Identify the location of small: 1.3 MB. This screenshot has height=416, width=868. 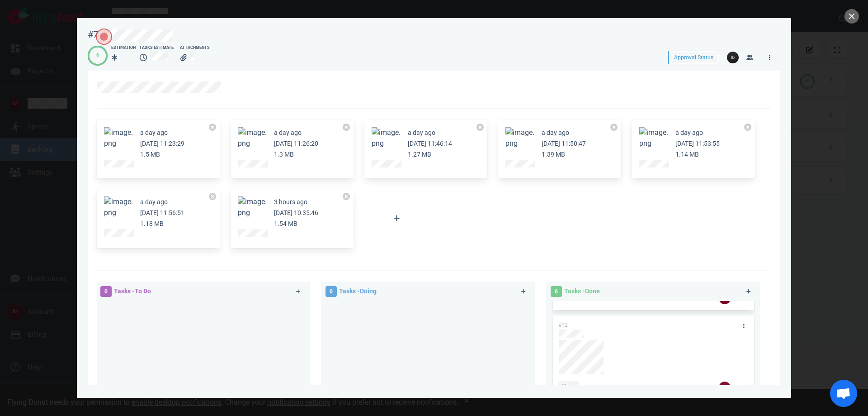
(284, 155).